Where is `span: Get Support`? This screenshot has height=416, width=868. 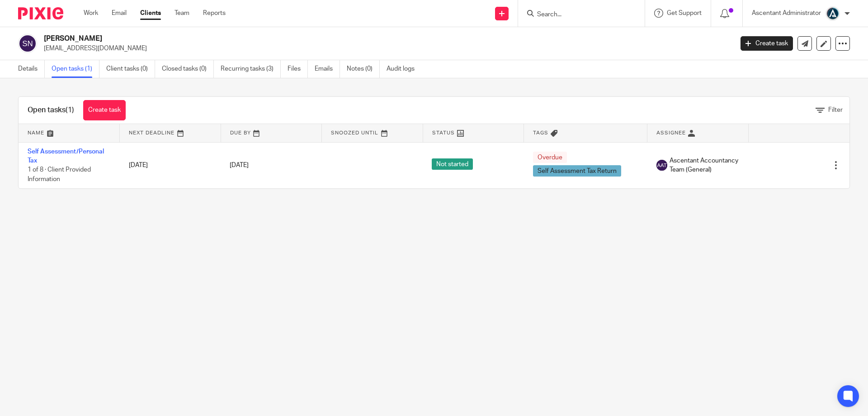
span: Get Support is located at coordinates (684, 13).